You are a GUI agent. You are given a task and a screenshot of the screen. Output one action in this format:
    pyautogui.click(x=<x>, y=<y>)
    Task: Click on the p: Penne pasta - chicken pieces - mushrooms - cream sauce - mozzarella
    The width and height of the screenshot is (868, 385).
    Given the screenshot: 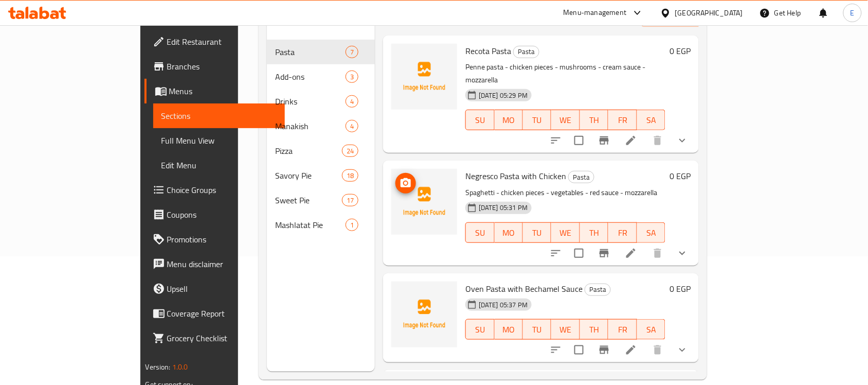 What is the action you would take?
    pyautogui.click(x=566, y=74)
    